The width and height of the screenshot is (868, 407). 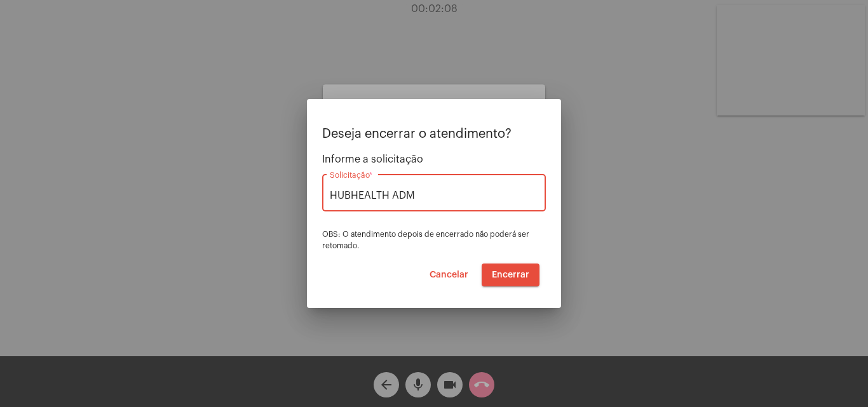 What do you see at coordinates (449, 275) in the screenshot?
I see `button: Cancelar` at bounding box center [449, 275].